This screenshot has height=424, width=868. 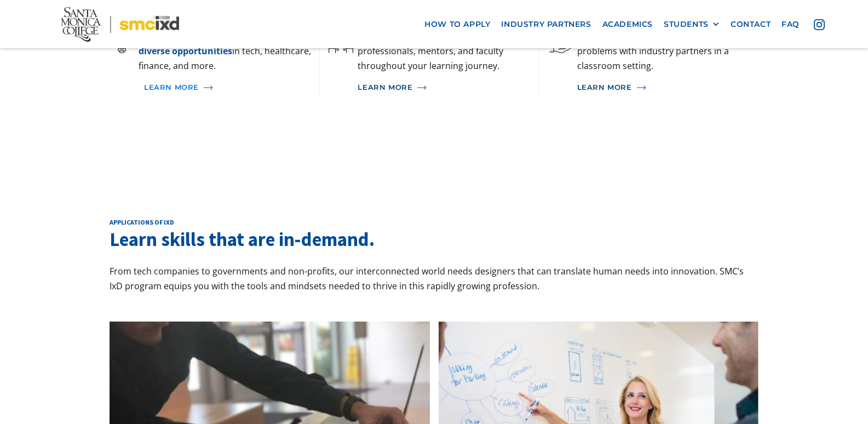 What do you see at coordinates (229, 51) in the screenshot?
I see `p: Learn skills that in tech, healthcare, finance, and more.` at bounding box center [229, 51].